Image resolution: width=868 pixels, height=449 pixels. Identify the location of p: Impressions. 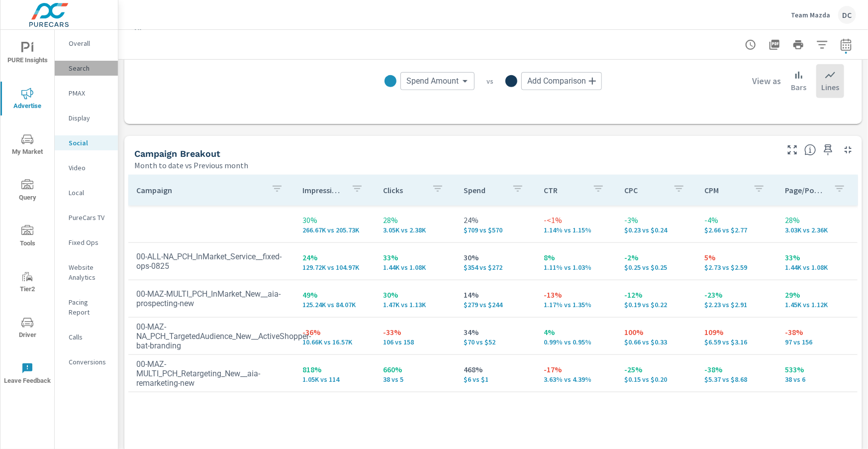
(323, 190).